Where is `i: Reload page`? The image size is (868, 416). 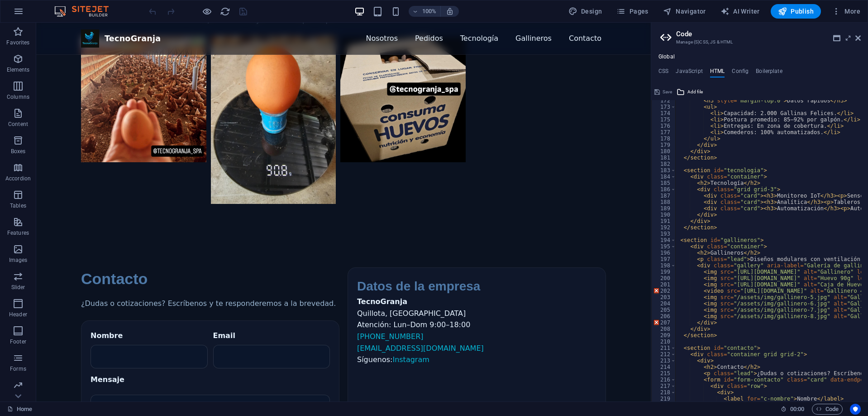
i: Reload page is located at coordinates (225, 11).